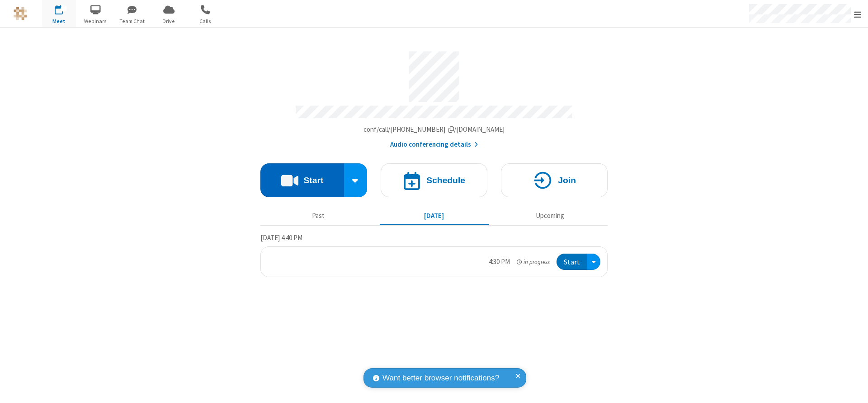 The width and height of the screenshot is (868, 403). I want to click on span: Drive, so click(168, 22).